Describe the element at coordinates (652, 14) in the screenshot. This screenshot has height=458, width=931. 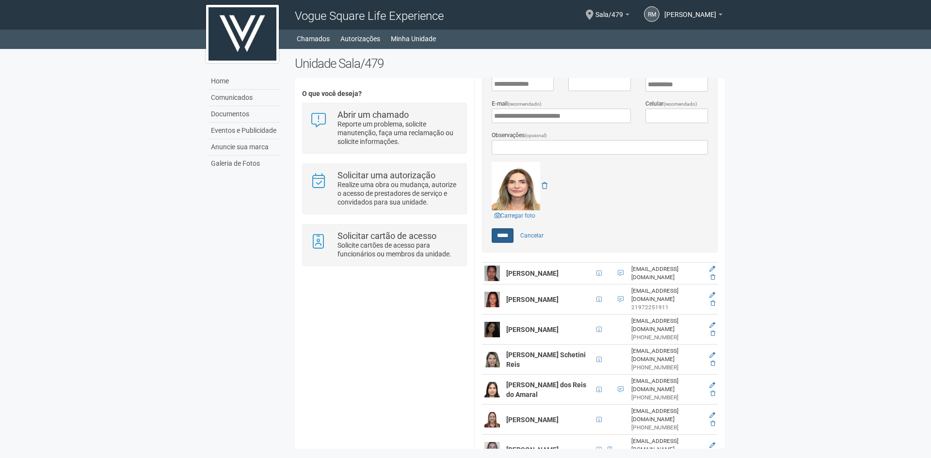
I see `a: RM` at that location.